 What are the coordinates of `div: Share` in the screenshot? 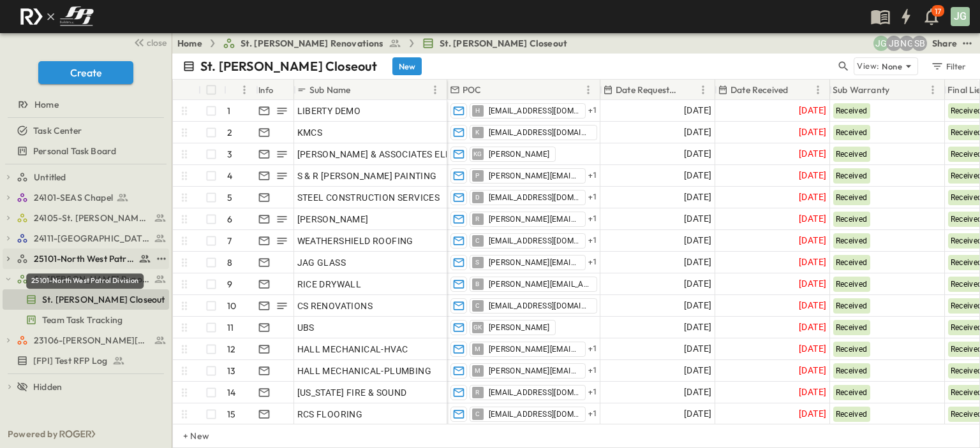 It's located at (944, 43).